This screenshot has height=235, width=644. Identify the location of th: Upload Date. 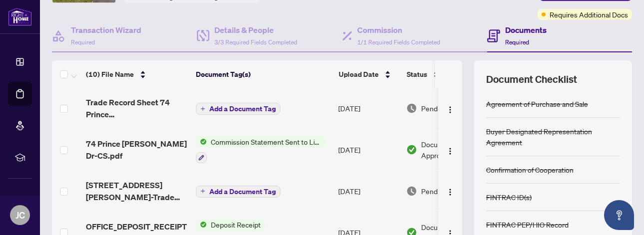
(369, 74).